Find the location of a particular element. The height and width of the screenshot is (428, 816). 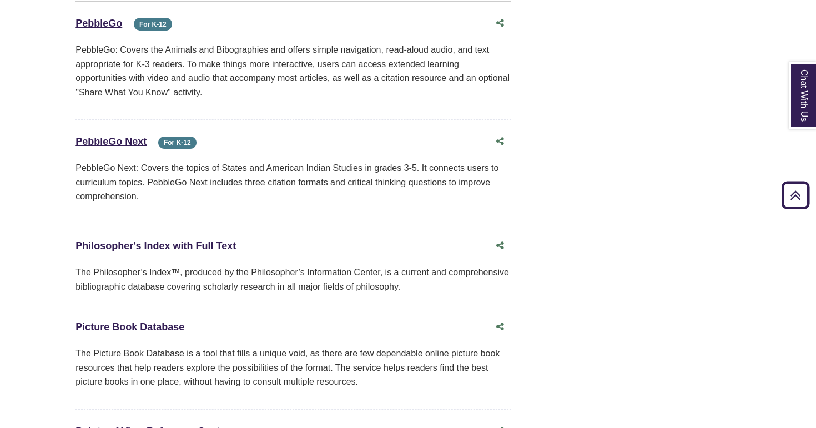

a: PebbleGo Next is located at coordinates (111, 142).